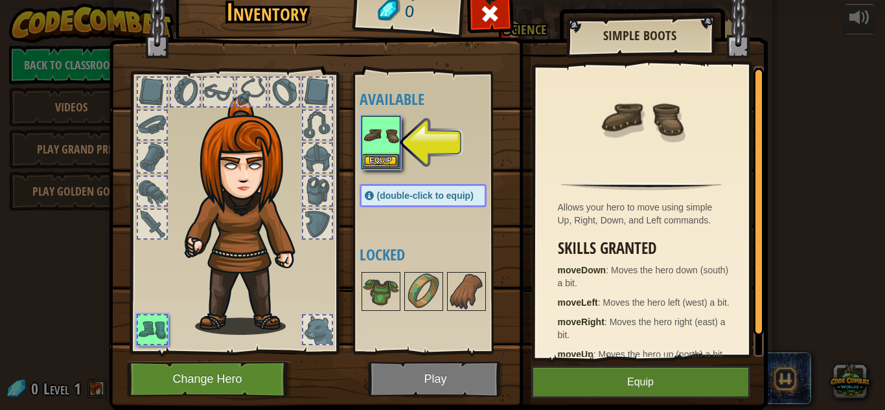 The image size is (885, 410). What do you see at coordinates (436, 255) in the screenshot?
I see `h4: Locked` at bounding box center [436, 255].